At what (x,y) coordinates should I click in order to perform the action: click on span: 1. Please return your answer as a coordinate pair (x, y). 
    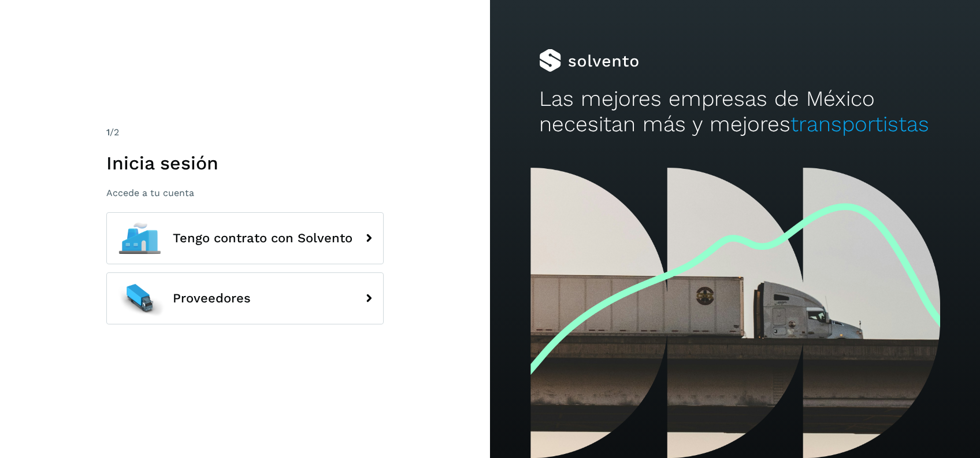
    Looking at the image, I should click on (108, 132).